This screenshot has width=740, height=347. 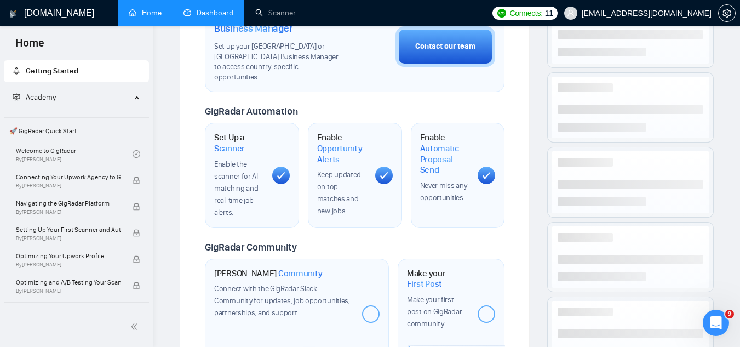 What do you see at coordinates (549, 13) in the screenshot?
I see `span: 11` at bounding box center [549, 13].